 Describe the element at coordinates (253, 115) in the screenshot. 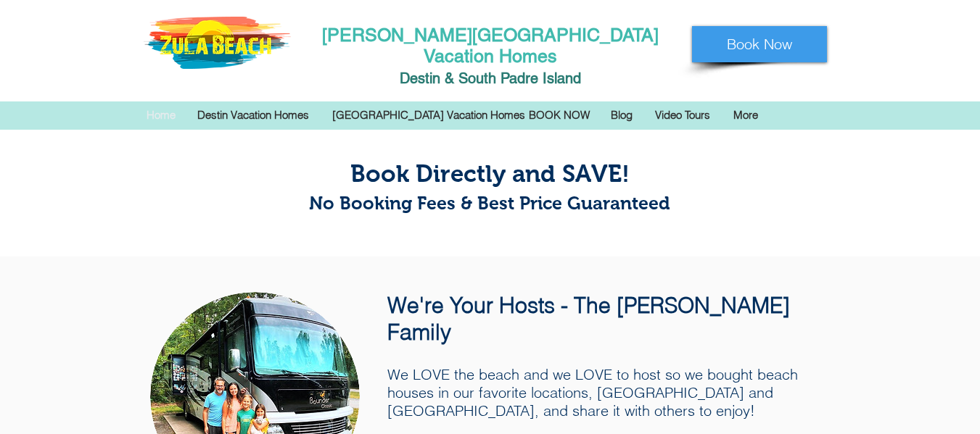

I see `p: Destin Vacation Homes` at that location.